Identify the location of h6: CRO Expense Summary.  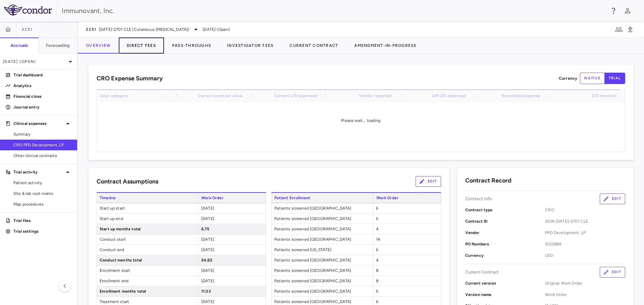
(129, 78).